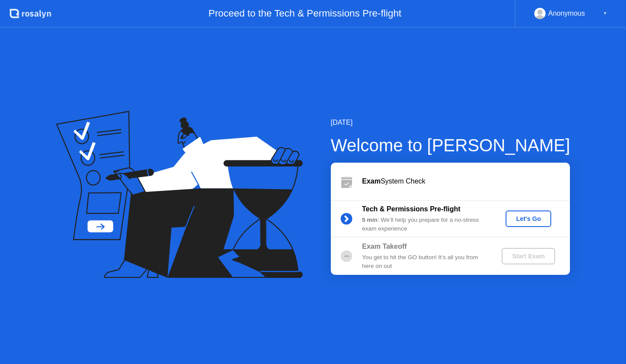 This screenshot has width=626, height=364. I want to click on div: Anonymous, so click(566, 14).